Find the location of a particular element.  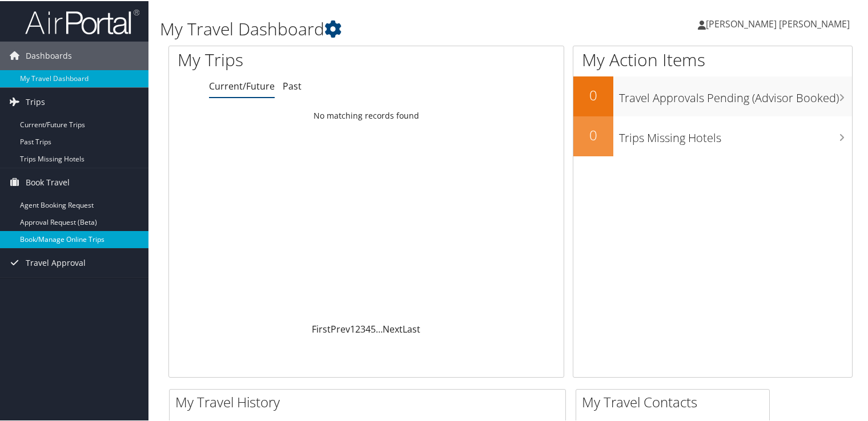

a: Current/Future is located at coordinates (241, 85).